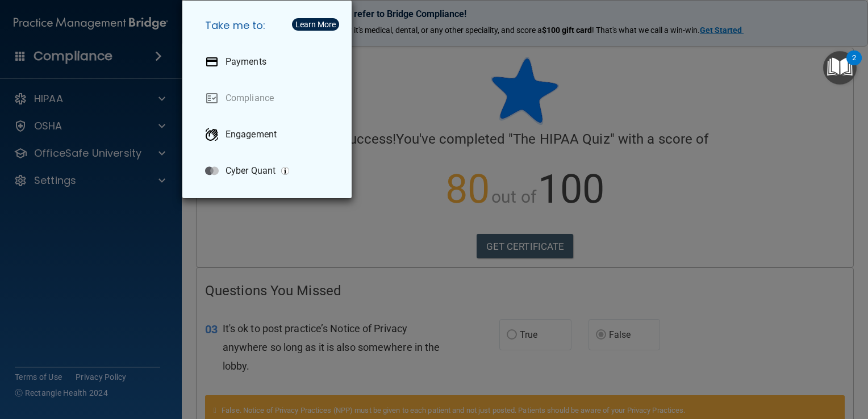  Describe the element at coordinates (315, 24) in the screenshot. I see `button: Learn More` at that location.